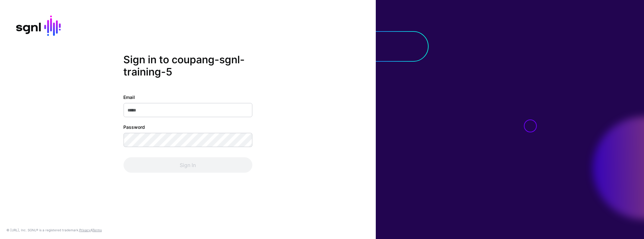 Image resolution: width=644 pixels, height=239 pixels. What do you see at coordinates (129, 97) in the screenshot?
I see `label: Email` at bounding box center [129, 97].